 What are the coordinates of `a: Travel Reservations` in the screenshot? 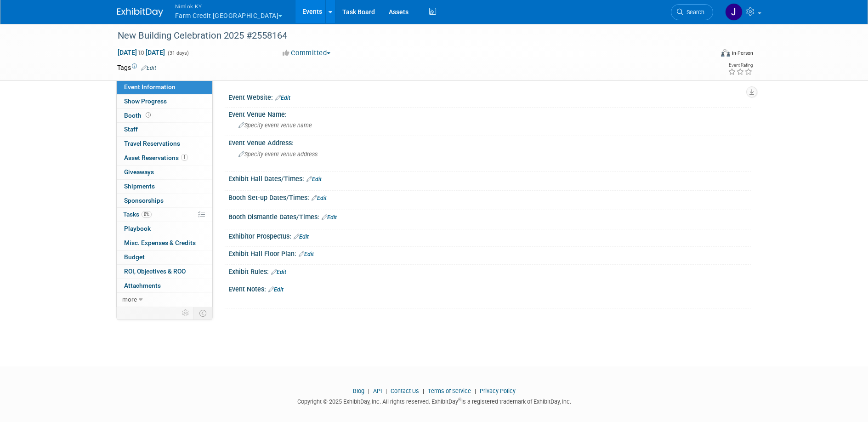 It's located at (164, 144).